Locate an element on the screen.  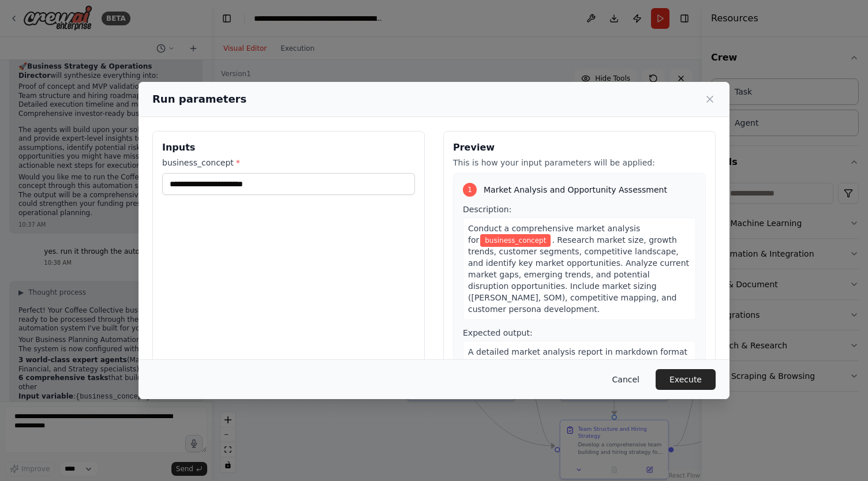
label: business_concept is located at coordinates (289, 163).